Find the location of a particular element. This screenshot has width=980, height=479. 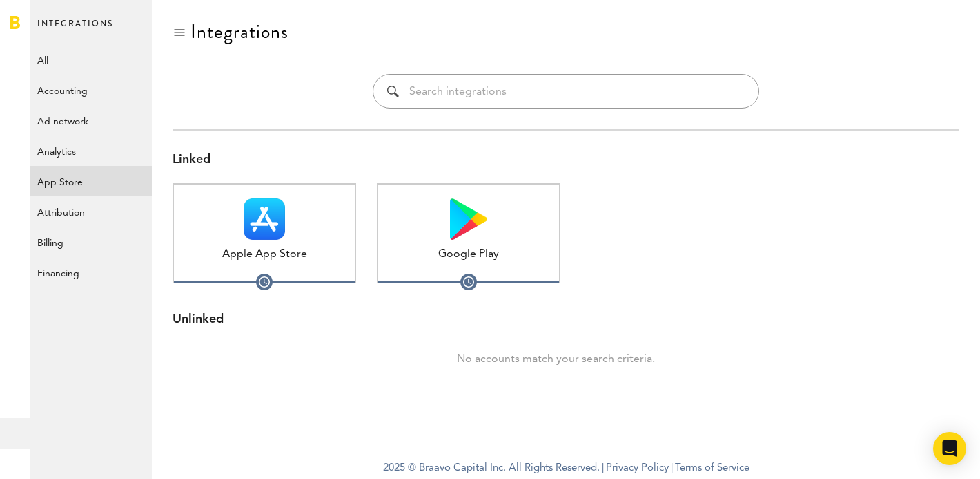

div: No accounts match your search criteria. is located at coordinates (555, 359).